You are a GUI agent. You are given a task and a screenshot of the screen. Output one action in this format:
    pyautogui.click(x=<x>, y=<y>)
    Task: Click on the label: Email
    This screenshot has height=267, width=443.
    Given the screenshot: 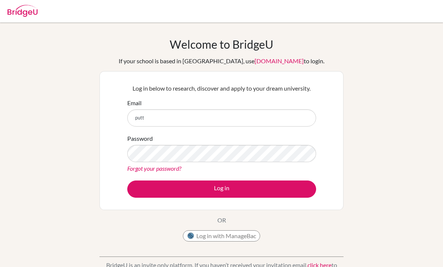 What is the action you would take?
    pyautogui.click(x=134, y=103)
    